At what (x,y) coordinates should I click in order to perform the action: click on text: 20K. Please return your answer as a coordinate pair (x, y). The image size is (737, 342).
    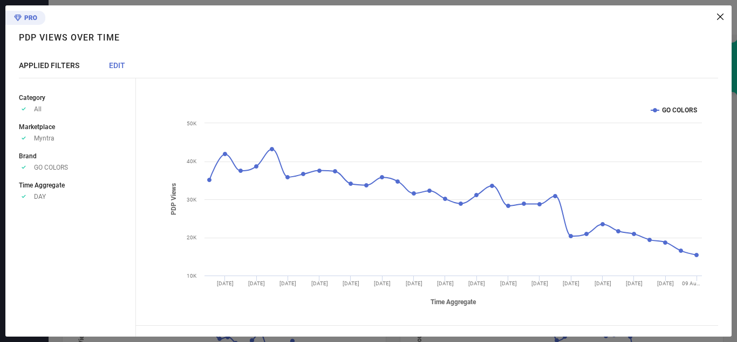
    Looking at the image, I should click on (192, 237).